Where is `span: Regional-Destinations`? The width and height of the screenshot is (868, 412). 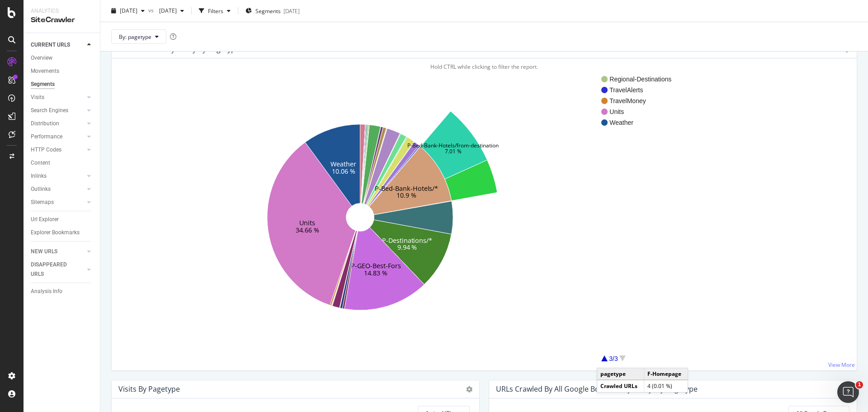 span: Regional-Destinations is located at coordinates (640, 79).